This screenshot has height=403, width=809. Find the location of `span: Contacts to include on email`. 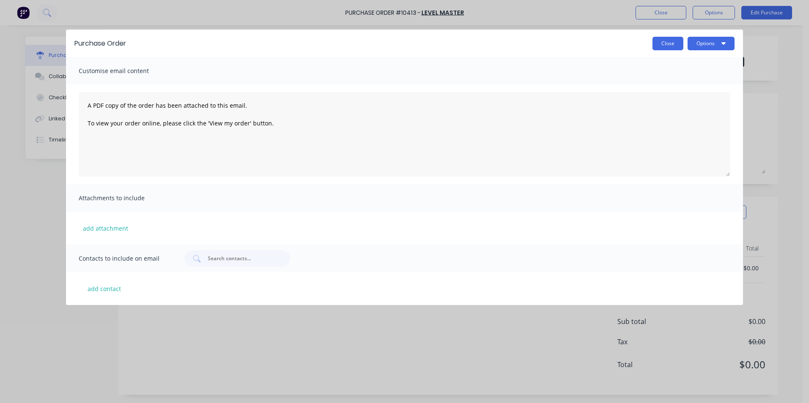

span: Contacts to include on email is located at coordinates (125, 259).